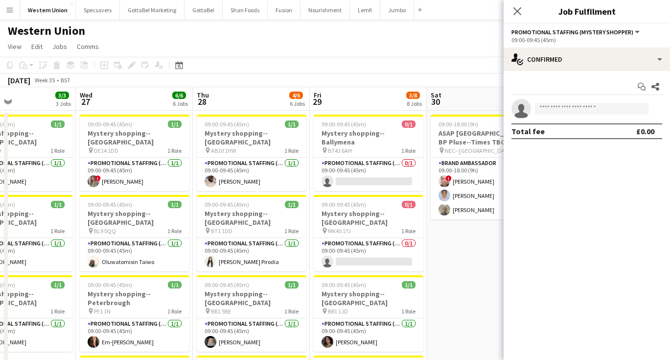 The image size is (670, 360). Describe the element at coordinates (63, 103) in the screenshot. I see `div: 3 Jobs` at that location.